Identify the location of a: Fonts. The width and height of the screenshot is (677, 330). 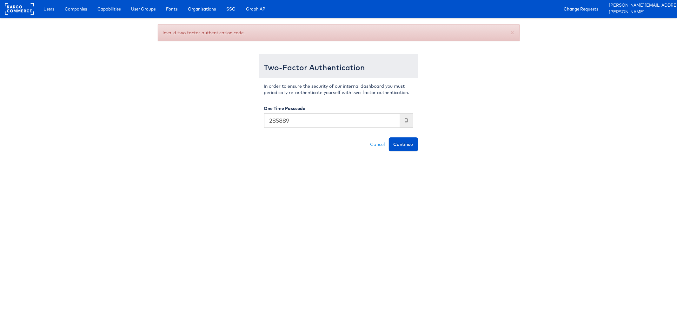
(172, 9).